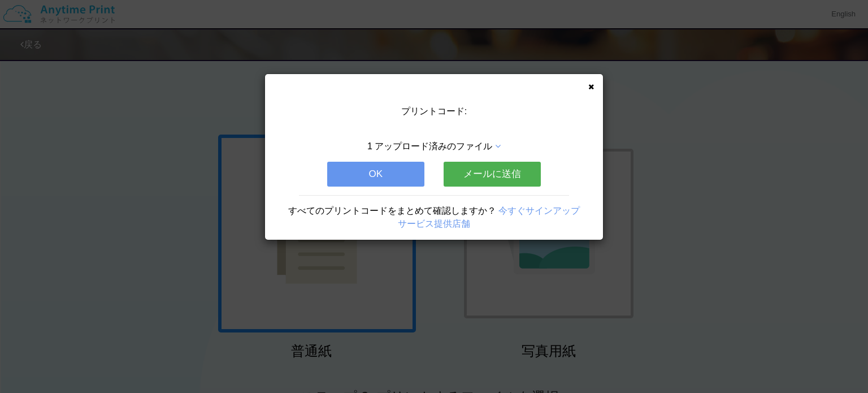 Image resolution: width=868 pixels, height=393 pixels. Describe the element at coordinates (539, 210) in the screenshot. I see `a: 今すぐサインアップ` at that location.